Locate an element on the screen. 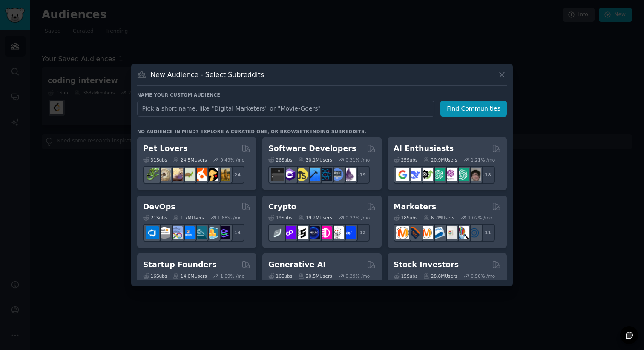 Image resolution: width=644 pixels, height=350 pixels. img: azuredevops is located at coordinates (152, 233).